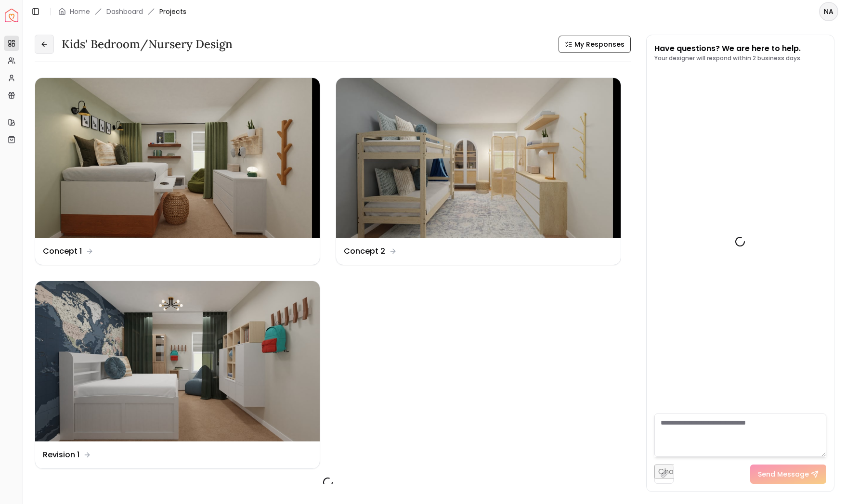 The image size is (846, 504). Describe the element at coordinates (177, 374) in the screenshot. I see `a: Revision 1Revision 1` at that location.